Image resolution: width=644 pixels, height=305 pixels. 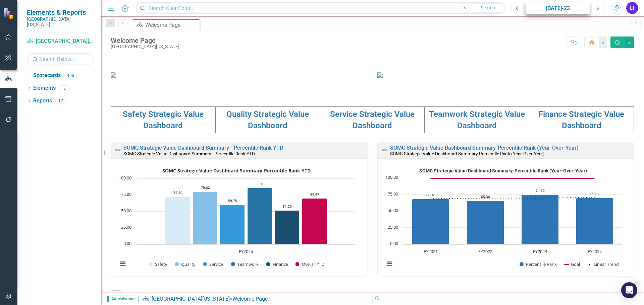 What do you see at coordinates (178, 220) in the screenshot?
I see `path: FY2024, 72.3. Safety.` at bounding box center [178, 220].